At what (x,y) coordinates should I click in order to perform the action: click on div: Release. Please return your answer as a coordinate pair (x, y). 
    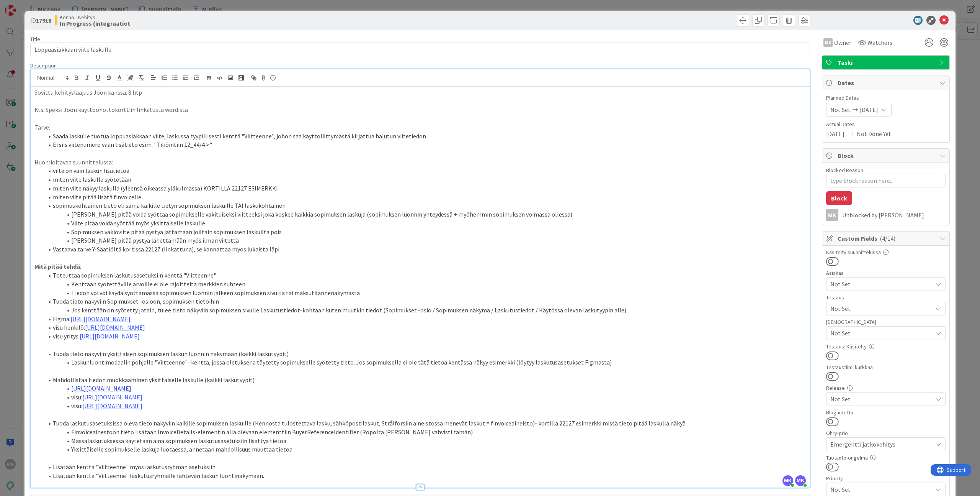
    Looking at the image, I should click on (886, 388).